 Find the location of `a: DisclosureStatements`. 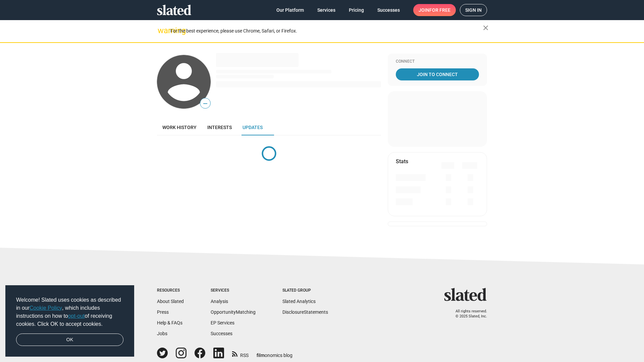

a: DisclosureStatements is located at coordinates (305, 312).